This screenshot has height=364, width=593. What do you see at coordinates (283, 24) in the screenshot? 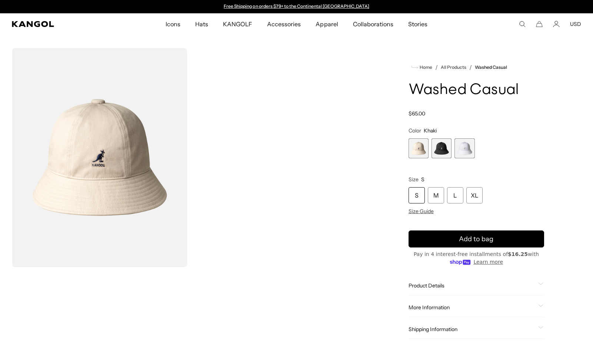
I see `span: Accessories` at bounding box center [283, 24].